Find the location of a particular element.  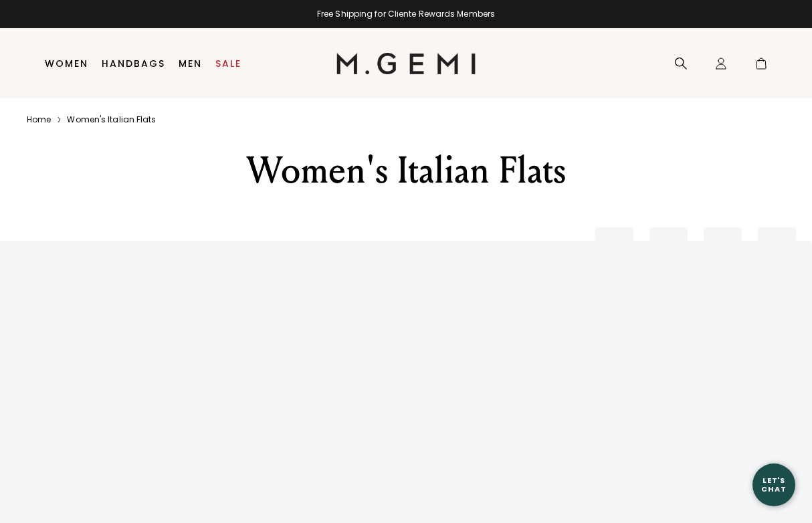

a: Women's italian flats is located at coordinates (111, 120).